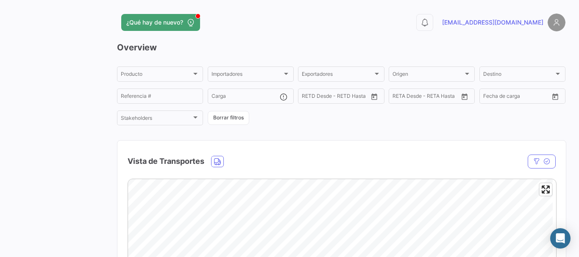 The height and width of the screenshot is (257, 579). I want to click on span: Stakeholders, so click(156, 120).